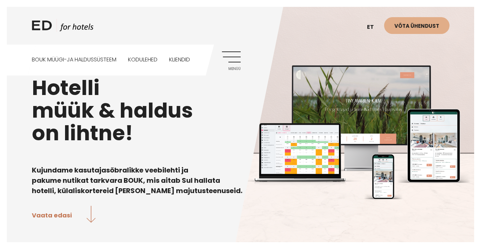  I want to click on a: BOUK MÜÜGI-JA HALDUSSÜSTEEM, so click(74, 60).